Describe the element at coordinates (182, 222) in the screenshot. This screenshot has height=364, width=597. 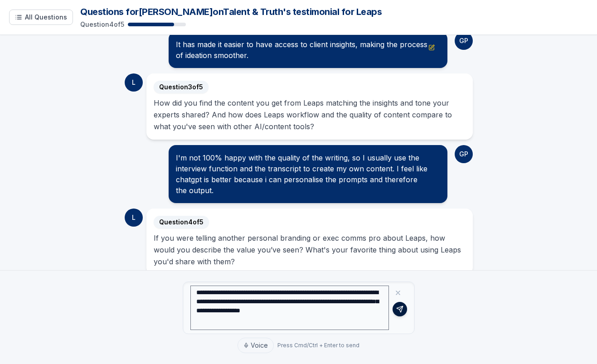
I see `span: Question 4 of 5` at that location.